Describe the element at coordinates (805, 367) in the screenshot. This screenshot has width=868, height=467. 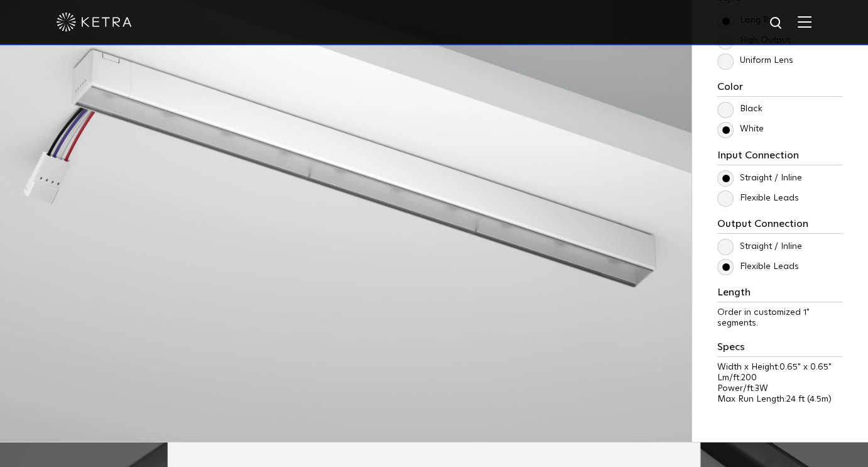
I see `span: 0.65" x 0.65"` at that location.